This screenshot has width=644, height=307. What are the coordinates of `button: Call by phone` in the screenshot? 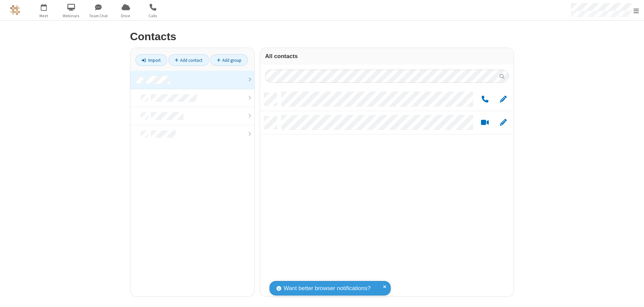 It's located at (484, 99).